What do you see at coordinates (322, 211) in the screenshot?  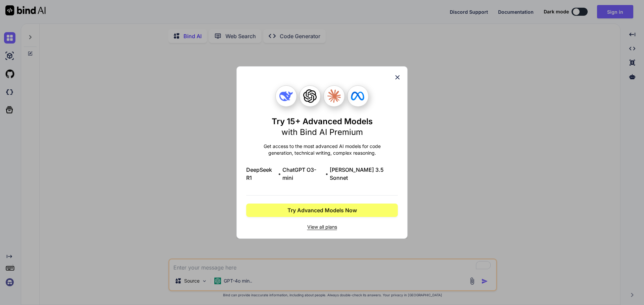 I see `span: Try Advanced Models Now` at bounding box center [322, 211].